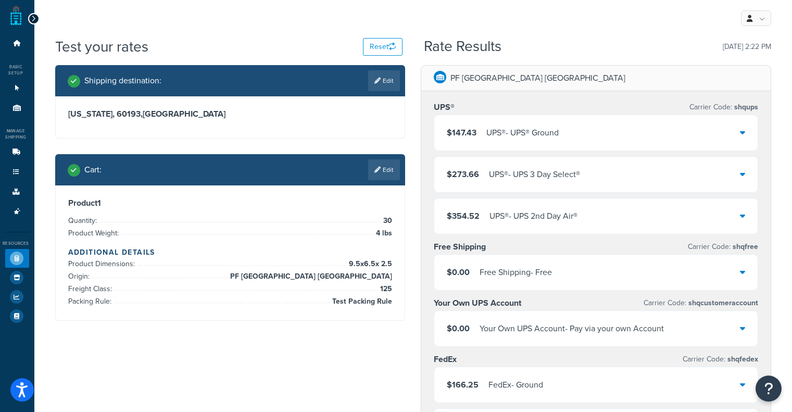  I want to click on li: Test Your Rates, so click(17, 258).